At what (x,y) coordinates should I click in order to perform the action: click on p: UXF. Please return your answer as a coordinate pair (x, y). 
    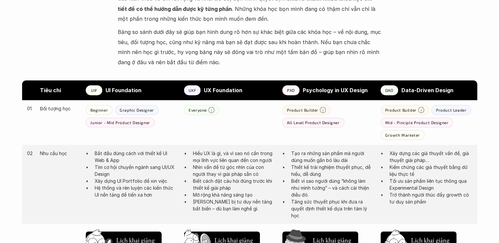
    Looking at the image, I should click on (192, 90).